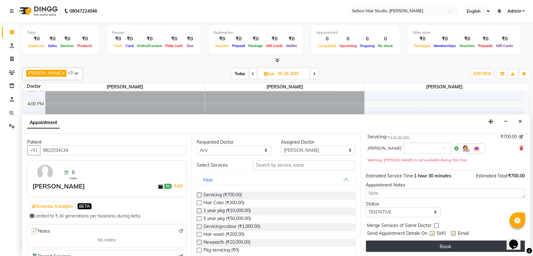 This screenshot has height=256, width=533. I want to click on span: 1 hour 30 minutes, so click(433, 176).